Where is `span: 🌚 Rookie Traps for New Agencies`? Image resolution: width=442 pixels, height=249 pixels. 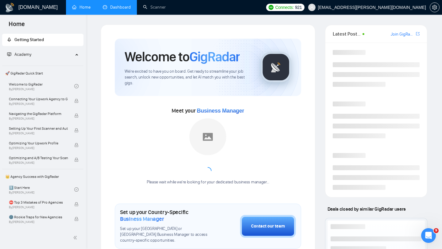 span: 🌚 Rookie Traps for New Agencies is located at coordinates (38, 217).